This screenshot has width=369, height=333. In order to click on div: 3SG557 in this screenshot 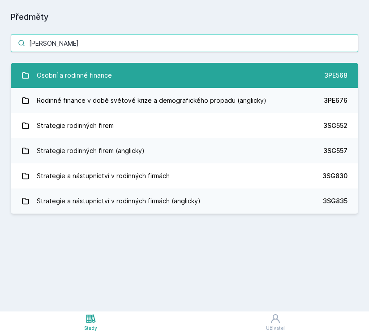, I will do `click(336, 151)`.